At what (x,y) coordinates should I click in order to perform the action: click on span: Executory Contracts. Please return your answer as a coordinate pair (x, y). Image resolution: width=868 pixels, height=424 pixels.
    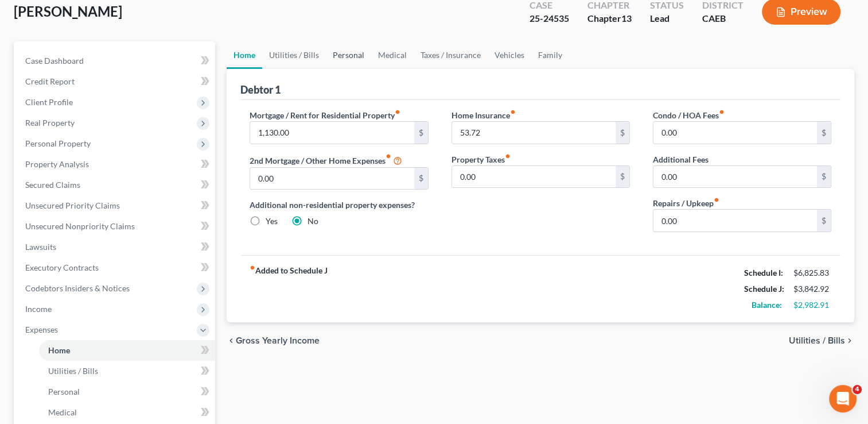
    Looking at the image, I should click on (62, 267).